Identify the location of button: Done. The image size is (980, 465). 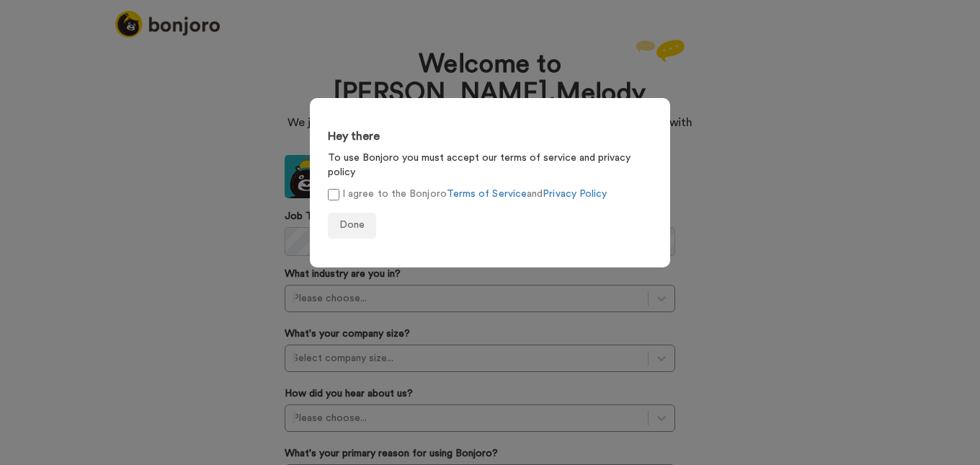
(352, 225).